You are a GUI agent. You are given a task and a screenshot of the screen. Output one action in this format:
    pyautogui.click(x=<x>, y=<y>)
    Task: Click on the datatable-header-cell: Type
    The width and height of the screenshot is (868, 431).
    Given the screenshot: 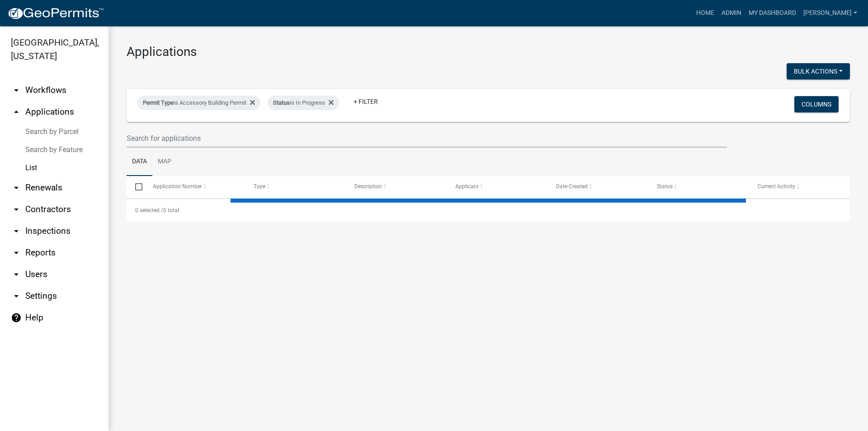 What is the action you would take?
    pyautogui.click(x=295, y=187)
    